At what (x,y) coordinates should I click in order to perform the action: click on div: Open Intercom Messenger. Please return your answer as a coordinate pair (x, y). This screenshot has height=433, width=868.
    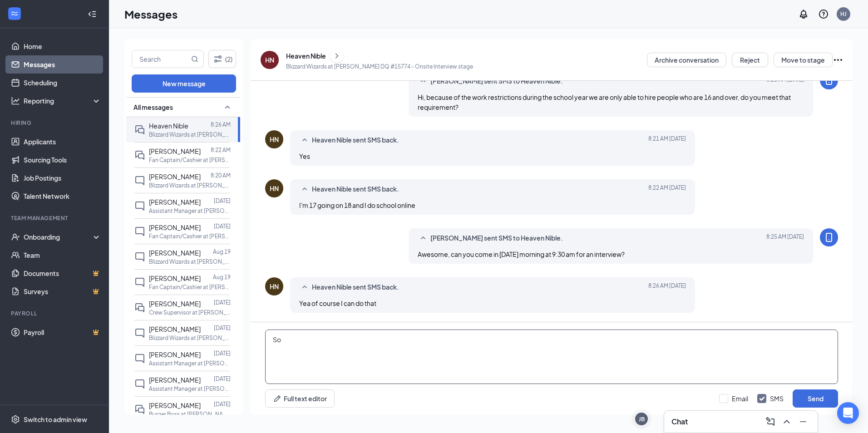
    Looking at the image, I should click on (848, 413).